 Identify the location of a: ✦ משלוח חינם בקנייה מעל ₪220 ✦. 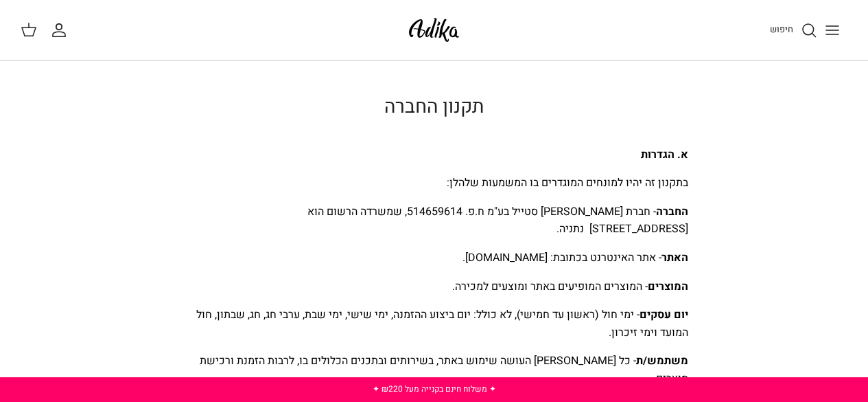
(434, 389).